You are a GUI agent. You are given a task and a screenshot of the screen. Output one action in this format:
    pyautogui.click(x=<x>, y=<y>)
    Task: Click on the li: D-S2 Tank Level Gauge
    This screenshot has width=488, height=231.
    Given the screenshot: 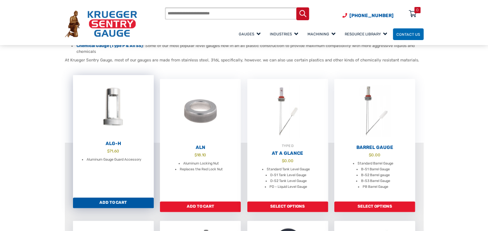 What is the action you would take?
    pyautogui.click(x=289, y=181)
    